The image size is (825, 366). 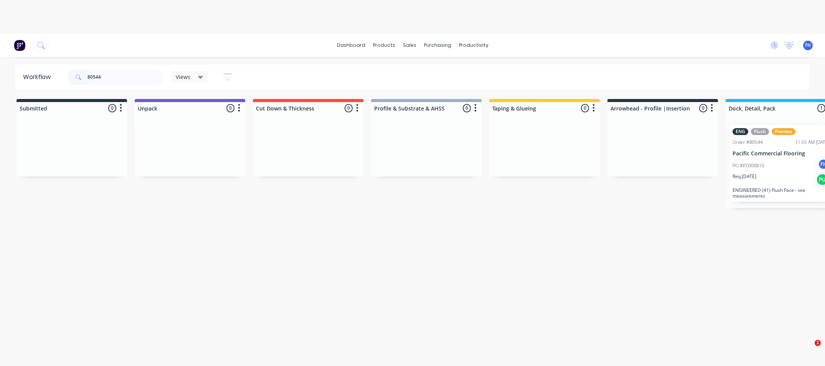 I want to click on div: Promise, so click(x=784, y=132).